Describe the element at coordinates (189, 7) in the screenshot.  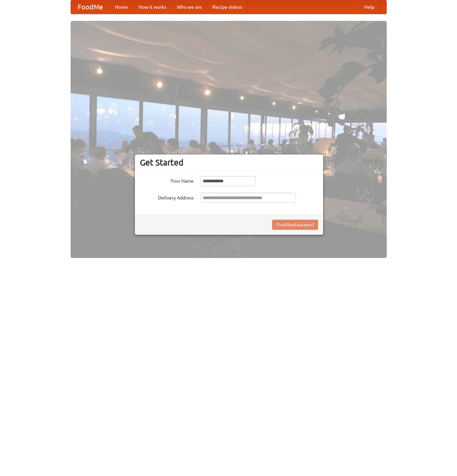
I see `a: Who we are` at that location.